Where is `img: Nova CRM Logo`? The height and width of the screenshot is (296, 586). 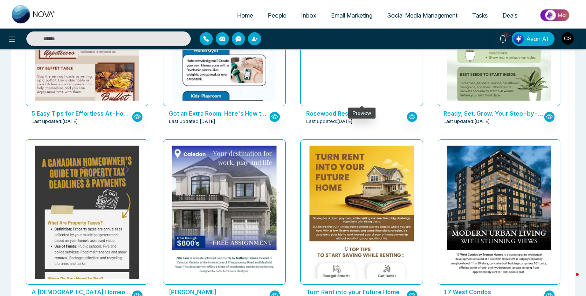
img: Nova CRM Logo is located at coordinates (34, 14).